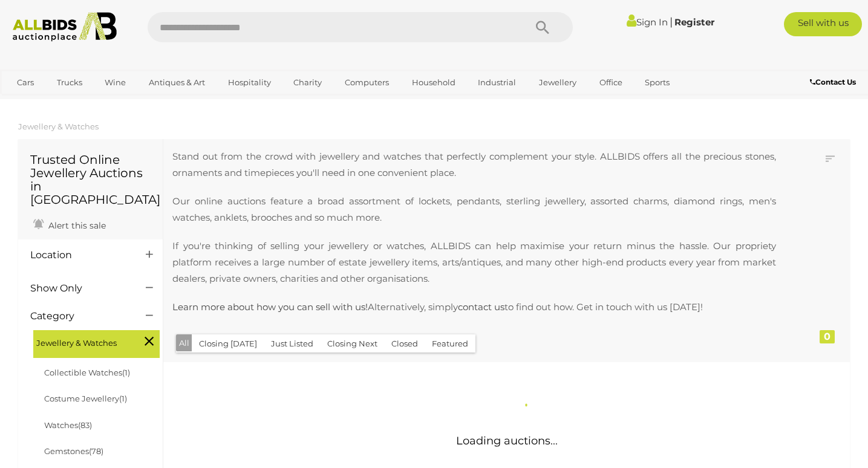 Image resolution: width=868 pixels, height=468 pixels. Describe the element at coordinates (70, 224) in the screenshot. I see `a: Alert this sale` at that location.